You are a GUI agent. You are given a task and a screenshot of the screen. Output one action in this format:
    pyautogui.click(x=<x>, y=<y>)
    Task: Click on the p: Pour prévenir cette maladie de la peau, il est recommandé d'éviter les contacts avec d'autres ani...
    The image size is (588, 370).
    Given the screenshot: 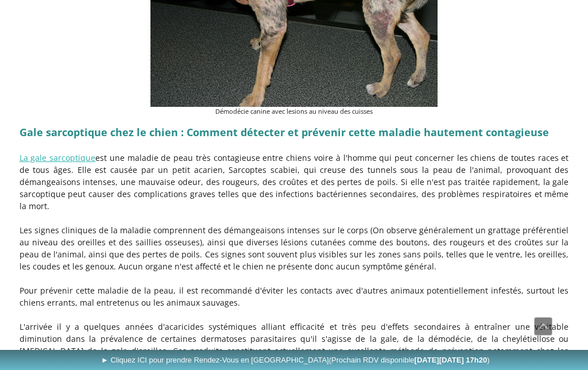 What is the action you would take?
    pyautogui.click(x=294, y=296)
    